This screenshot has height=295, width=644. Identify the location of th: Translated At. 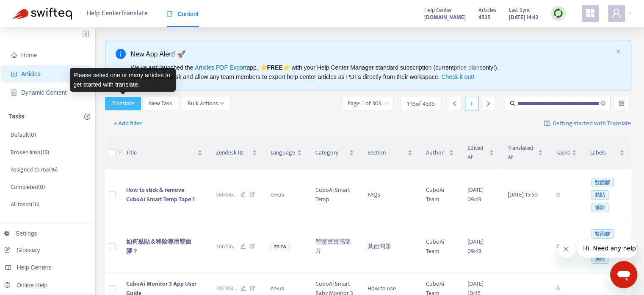
(525, 153).